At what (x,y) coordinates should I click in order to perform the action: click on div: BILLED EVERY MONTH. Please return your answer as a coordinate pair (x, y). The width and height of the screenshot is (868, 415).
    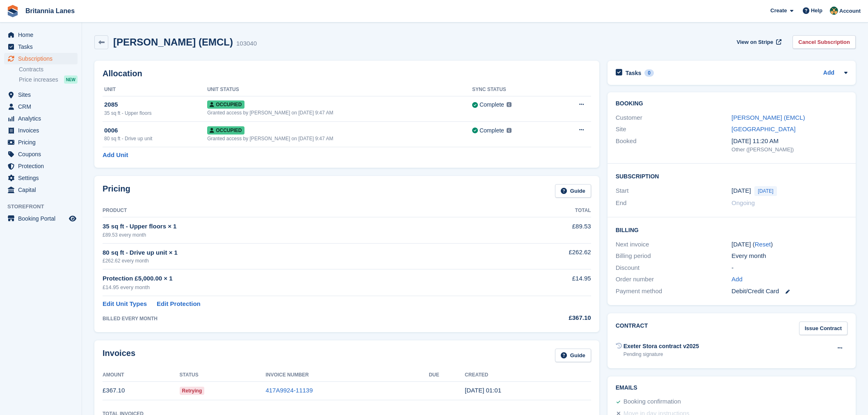
    Looking at the image, I should click on (302, 319).